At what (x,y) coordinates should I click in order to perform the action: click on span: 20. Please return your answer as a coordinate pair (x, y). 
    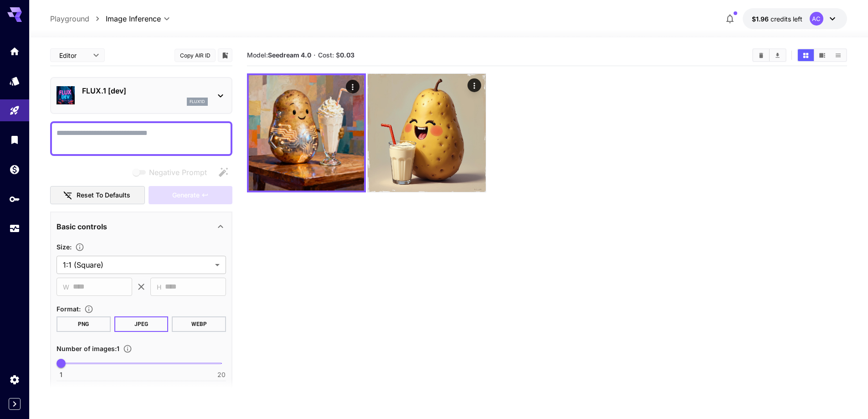
    Looking at the image, I should click on (221, 375).